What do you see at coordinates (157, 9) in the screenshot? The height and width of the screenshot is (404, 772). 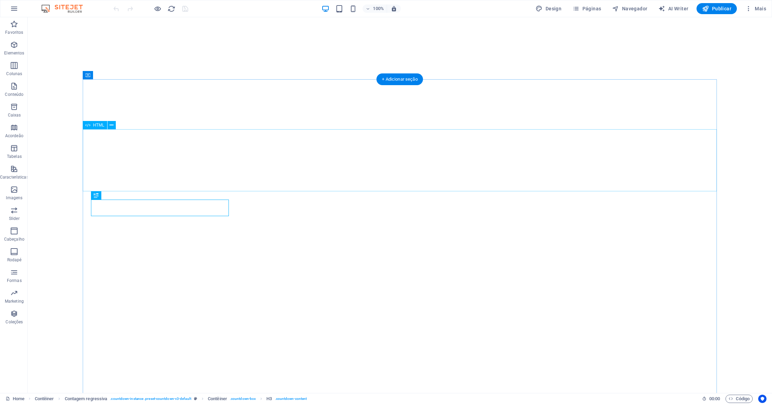 I see `button: Clique aqui para sair do modo de visualização e continuar editando` at bounding box center [157, 9].